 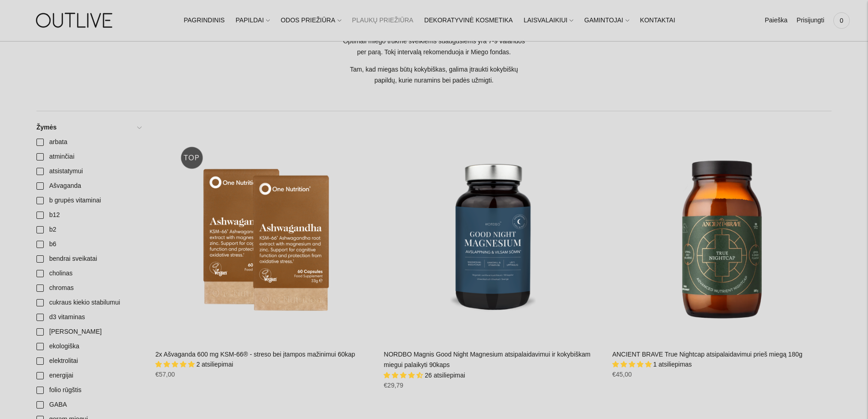 I want to click on a: b grupės vitaminai, so click(x=88, y=201).